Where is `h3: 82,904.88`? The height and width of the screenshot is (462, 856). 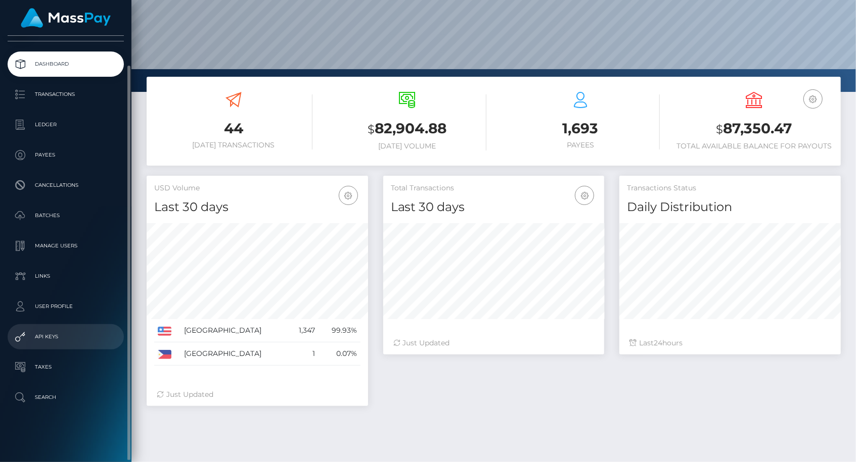 h3: 82,904.88 is located at coordinates (406, 129).